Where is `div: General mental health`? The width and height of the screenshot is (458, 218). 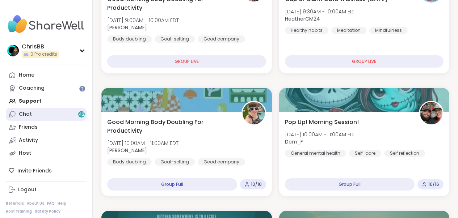
div: General mental health is located at coordinates (315, 153).